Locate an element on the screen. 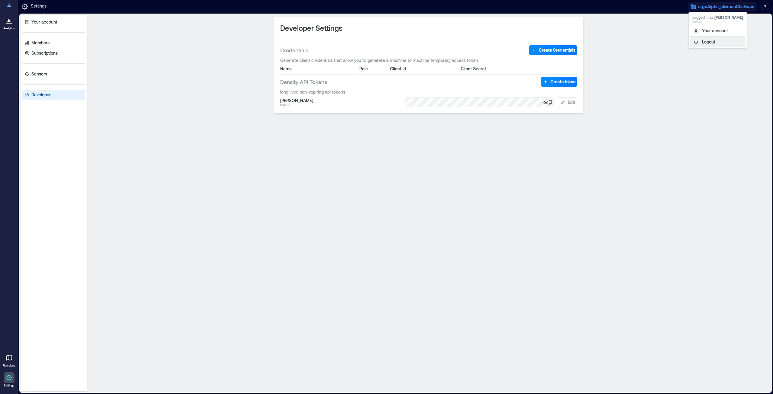 The width and height of the screenshot is (773, 394). p: Members is located at coordinates (40, 43).